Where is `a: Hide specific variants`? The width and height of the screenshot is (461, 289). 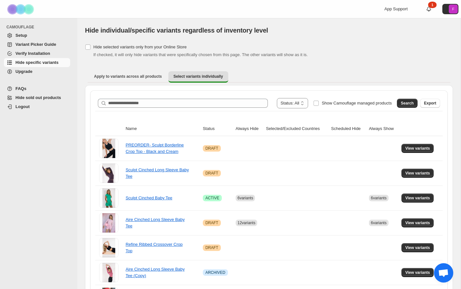
a: Hide specific variants is located at coordinates (37, 62).